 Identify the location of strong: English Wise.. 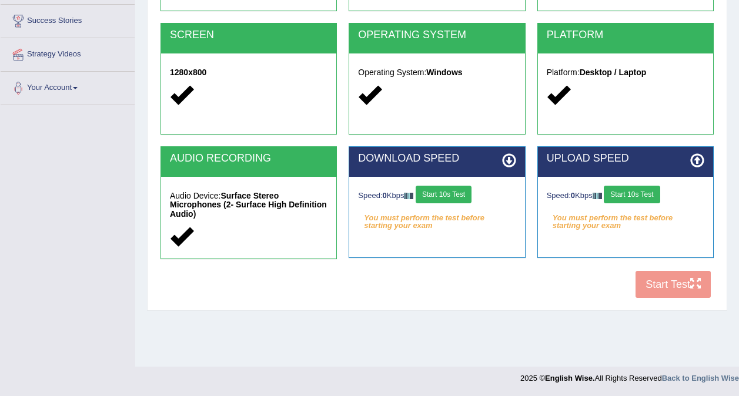
(569, 378).